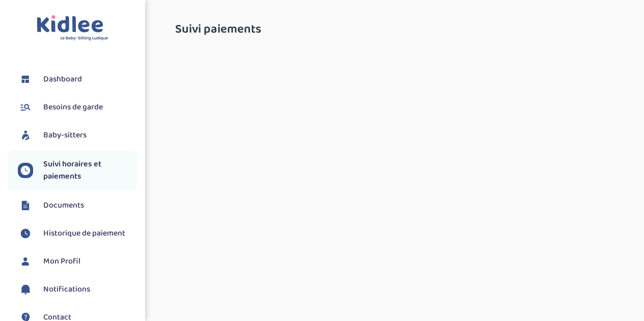 The image size is (644, 321). I want to click on span: Documents, so click(64, 205).